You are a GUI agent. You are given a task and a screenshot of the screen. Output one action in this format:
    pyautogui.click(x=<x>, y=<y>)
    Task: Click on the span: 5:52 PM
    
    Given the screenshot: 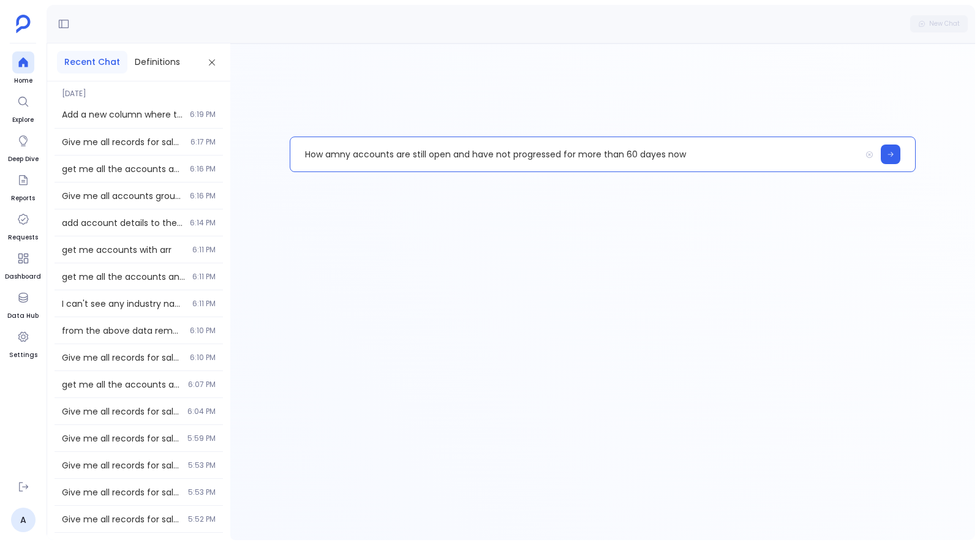 What is the action you would take?
    pyautogui.click(x=201, y=519)
    